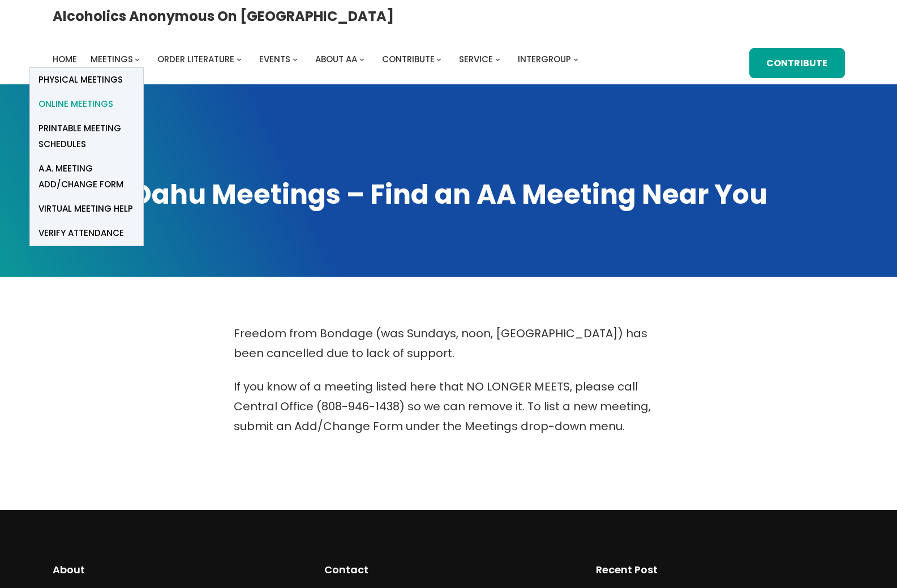 Image resolution: width=897 pixels, height=588 pixels. What do you see at coordinates (448, 407) in the screenshot?
I see `p: If you know of a meeting listed here that NO LONGER MEETS, please call Central Office (808-946-14...` at bounding box center [448, 407].